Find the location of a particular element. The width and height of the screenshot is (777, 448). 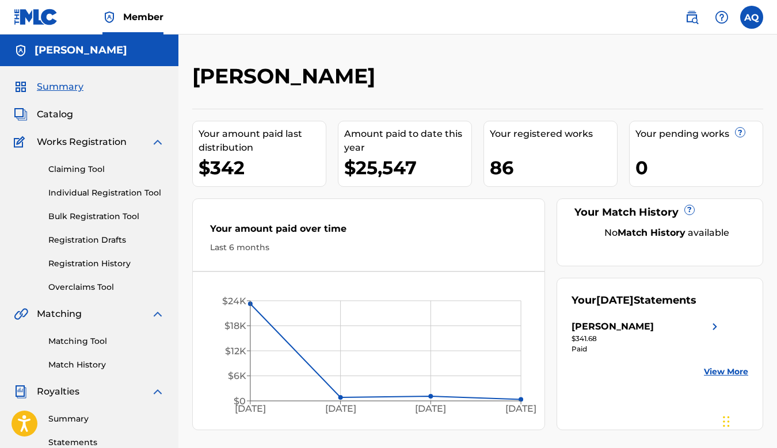

a: CatalogCatalog is located at coordinates (43, 115).